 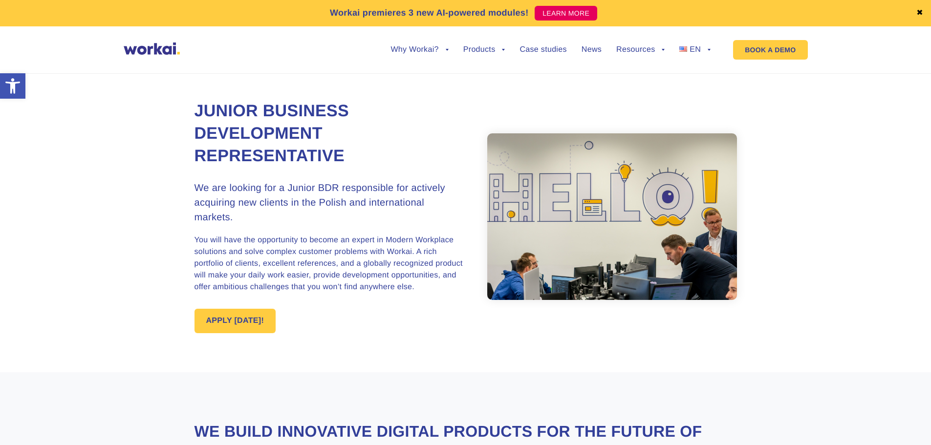 I want to click on strong: Junior Business Development Representative, so click(x=272, y=133).